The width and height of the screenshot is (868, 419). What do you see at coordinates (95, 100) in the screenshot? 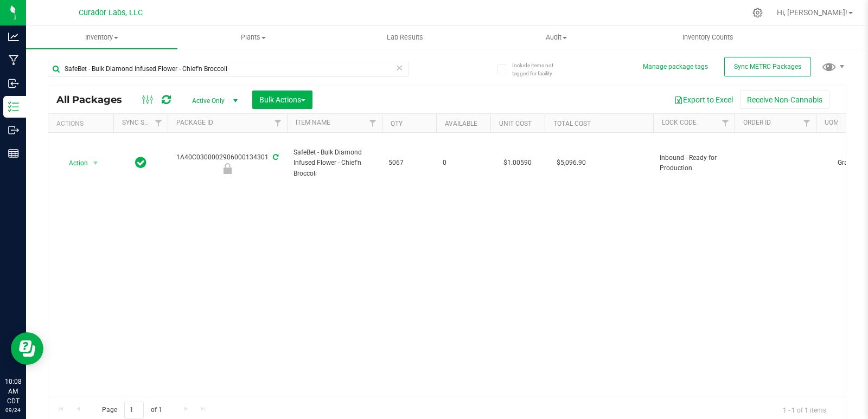
I see `span: All Packages` at bounding box center [95, 100].